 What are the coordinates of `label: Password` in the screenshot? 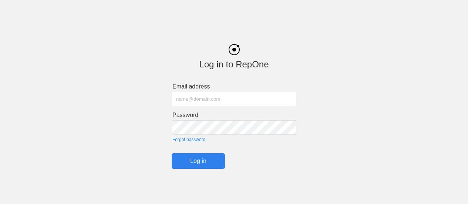 It's located at (234, 115).